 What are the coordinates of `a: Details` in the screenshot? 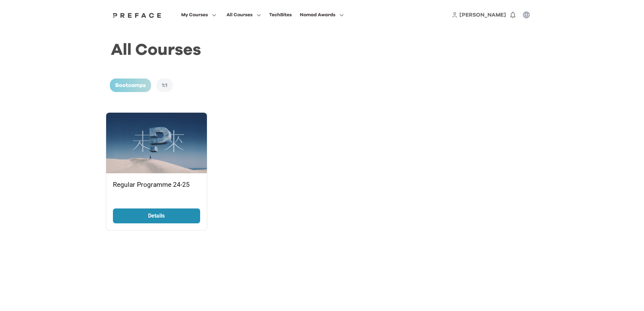 It's located at (156, 216).